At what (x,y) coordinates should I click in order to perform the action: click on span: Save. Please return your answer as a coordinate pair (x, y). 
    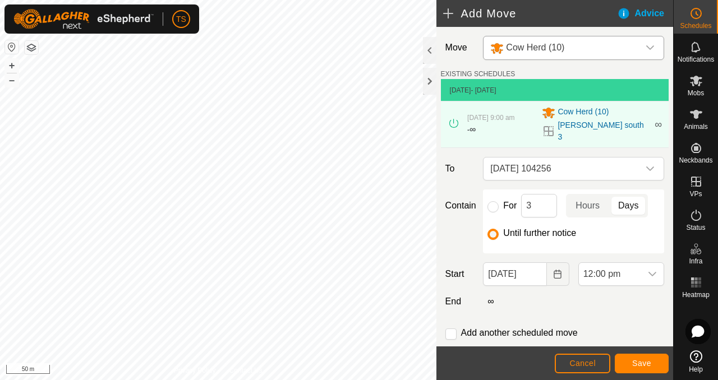
    Looking at the image, I should click on (642, 363).